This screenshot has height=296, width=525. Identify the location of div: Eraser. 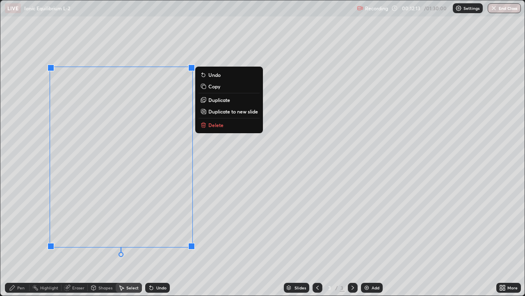
(78, 287).